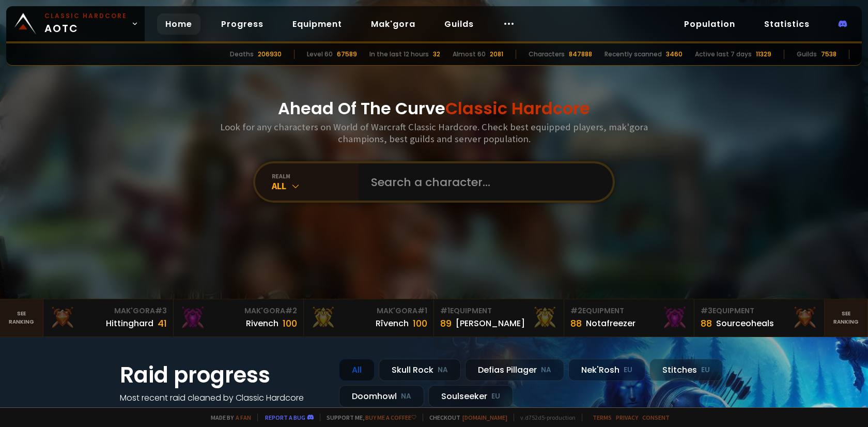  What do you see at coordinates (419, 370) in the screenshot?
I see `div: Skull Rock` at bounding box center [419, 370].